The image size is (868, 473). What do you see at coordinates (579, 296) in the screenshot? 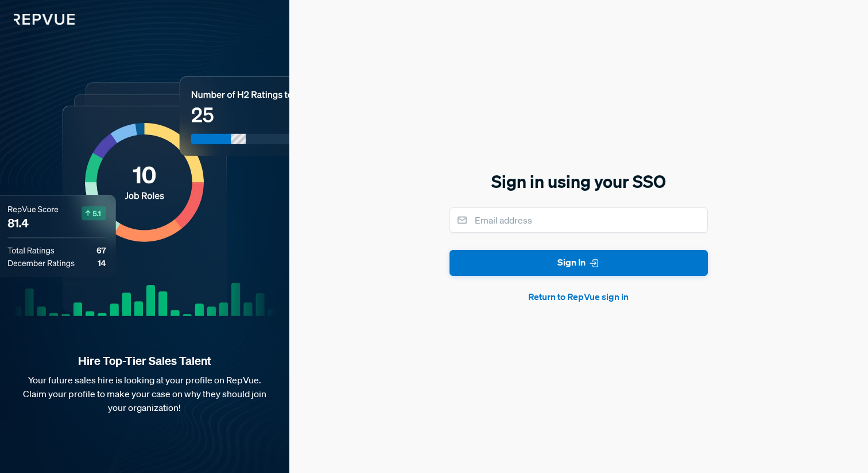
I see `button: Return to RepVue sign in` at bounding box center [579, 296].